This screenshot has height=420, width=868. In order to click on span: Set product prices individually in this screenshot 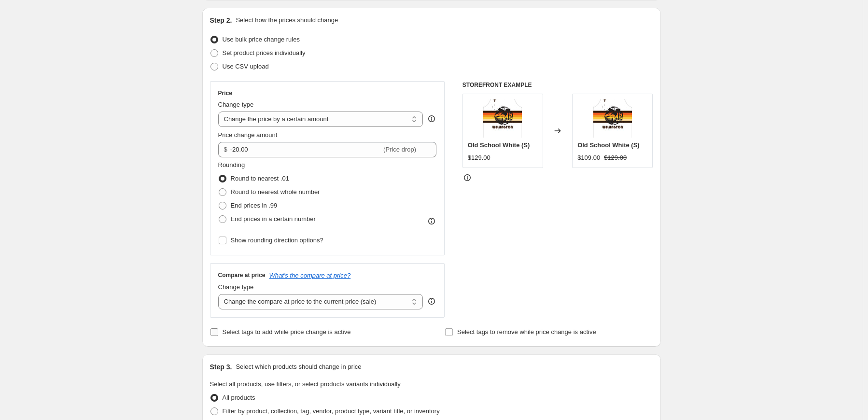, I will do `click(264, 52)`.